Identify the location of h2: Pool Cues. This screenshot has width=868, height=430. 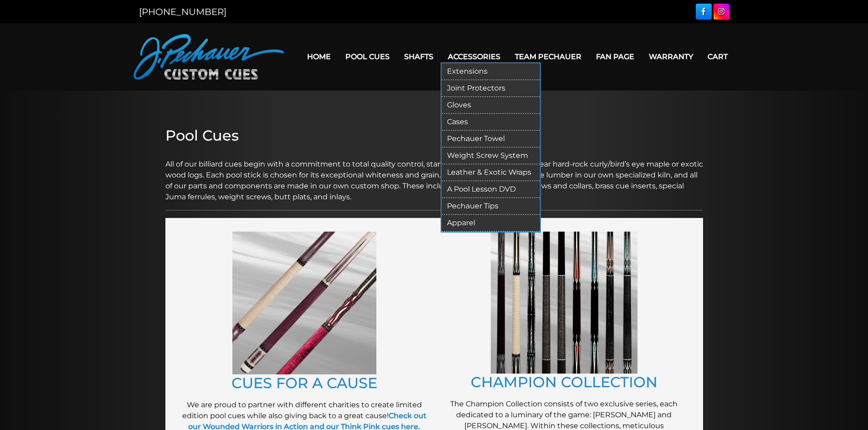
(434, 135).